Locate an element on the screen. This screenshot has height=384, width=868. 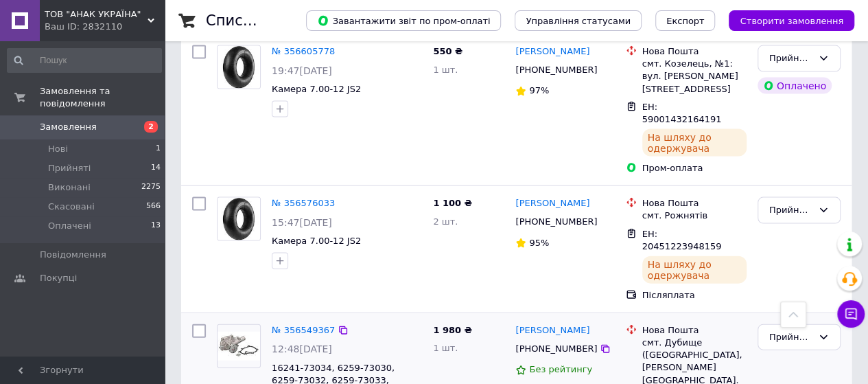
span: 2275 is located at coordinates (151, 188).